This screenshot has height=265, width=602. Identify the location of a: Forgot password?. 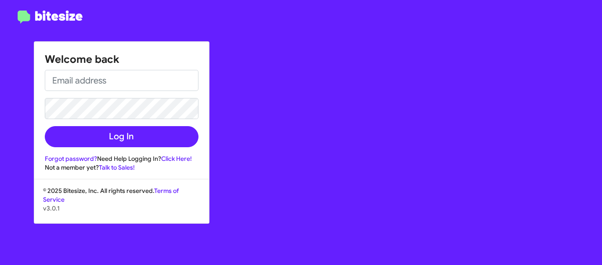
(71, 158).